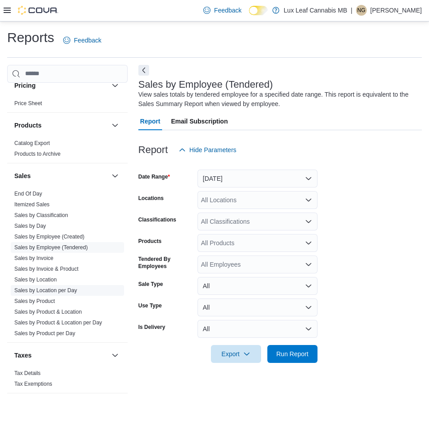 The width and height of the screenshot is (429, 426). I want to click on h1: Reports, so click(30, 38).